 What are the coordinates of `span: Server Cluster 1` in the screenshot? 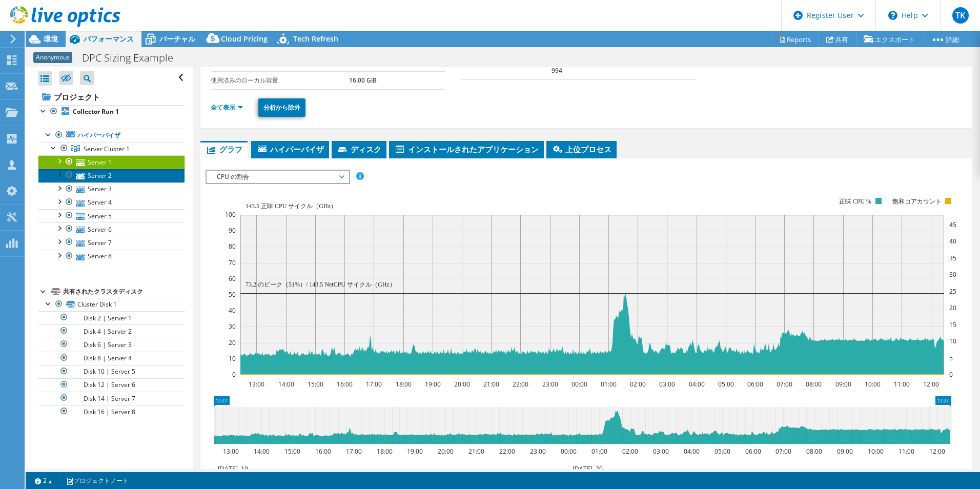 It's located at (107, 149).